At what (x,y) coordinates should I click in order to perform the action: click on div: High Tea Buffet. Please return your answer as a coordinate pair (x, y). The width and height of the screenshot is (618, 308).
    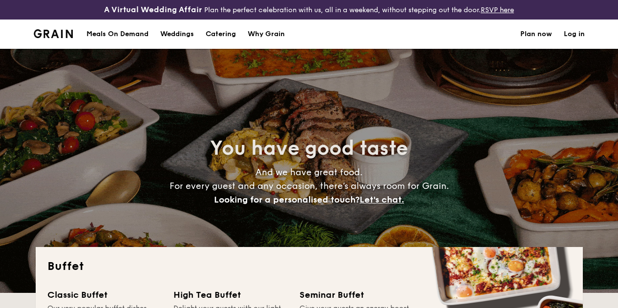
    Looking at the image, I should click on (231, 295).